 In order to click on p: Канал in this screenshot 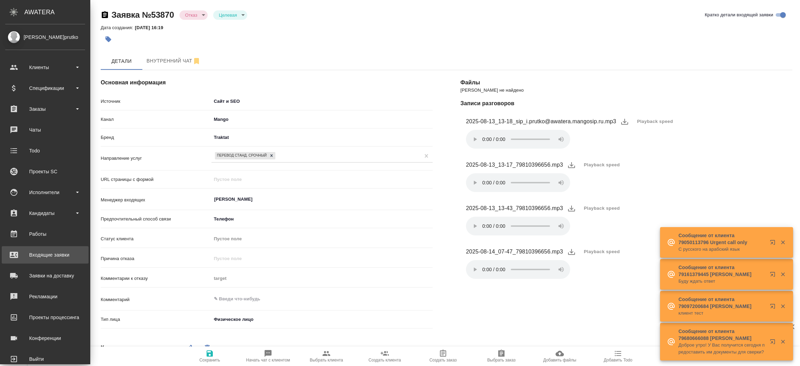, I will do `click(156, 120)`.